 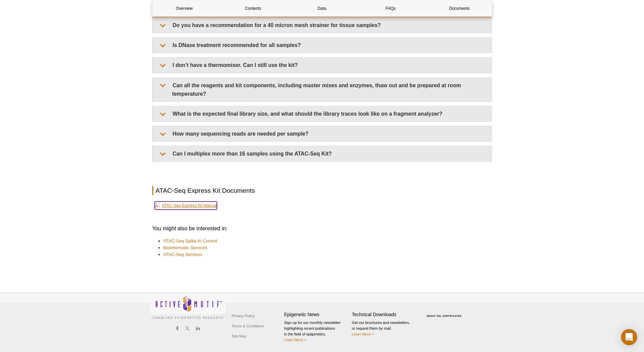 What do you see at coordinates (384, 314) in the screenshot?
I see `h4: Technical Downloads` at bounding box center [384, 314].